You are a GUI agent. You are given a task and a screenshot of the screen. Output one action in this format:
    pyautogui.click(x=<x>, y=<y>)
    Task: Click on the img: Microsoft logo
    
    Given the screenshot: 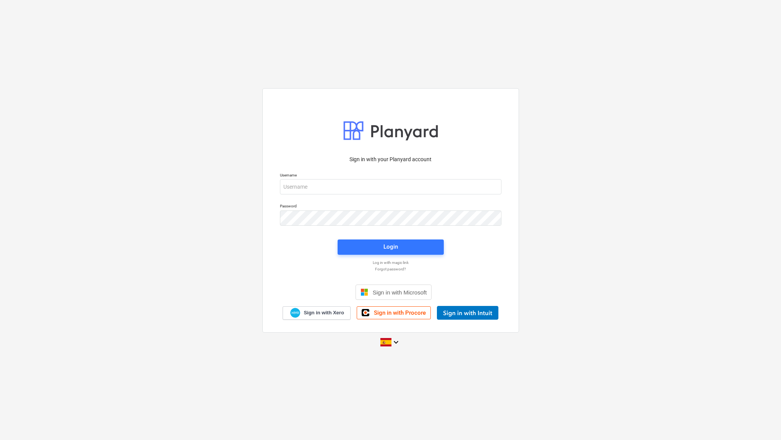 What is the action you would take?
    pyautogui.click(x=364, y=292)
    